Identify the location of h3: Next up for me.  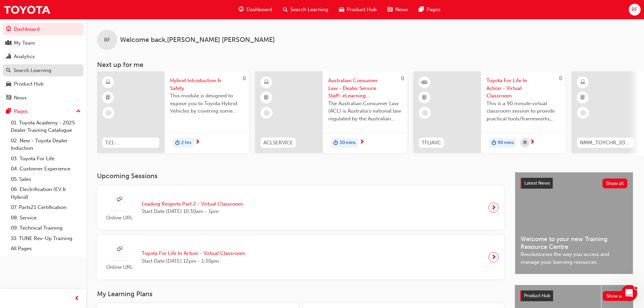
(365, 65).